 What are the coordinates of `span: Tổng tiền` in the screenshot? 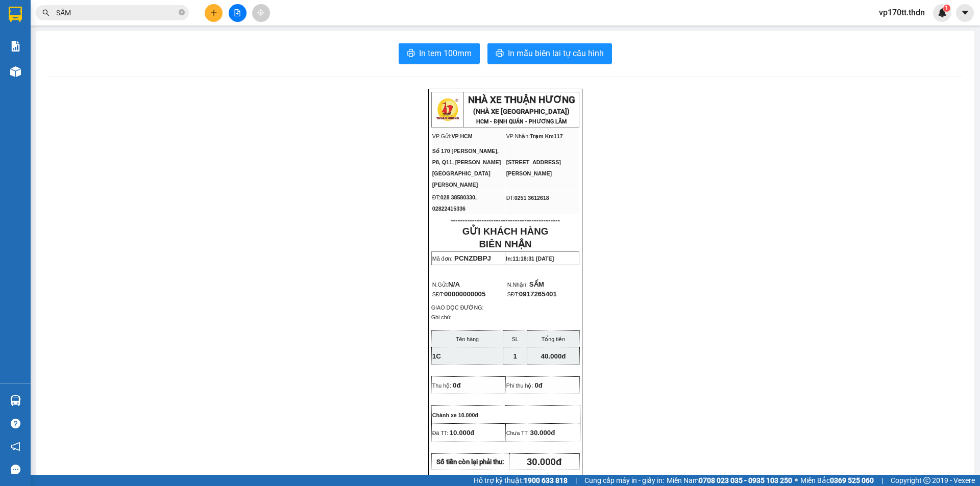 It's located at (553, 339).